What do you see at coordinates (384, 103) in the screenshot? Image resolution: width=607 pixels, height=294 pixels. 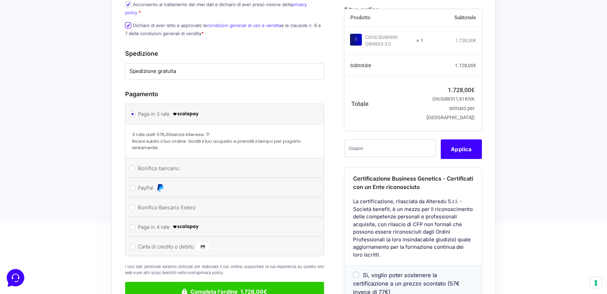 I see `th: Totale` at bounding box center [384, 103].